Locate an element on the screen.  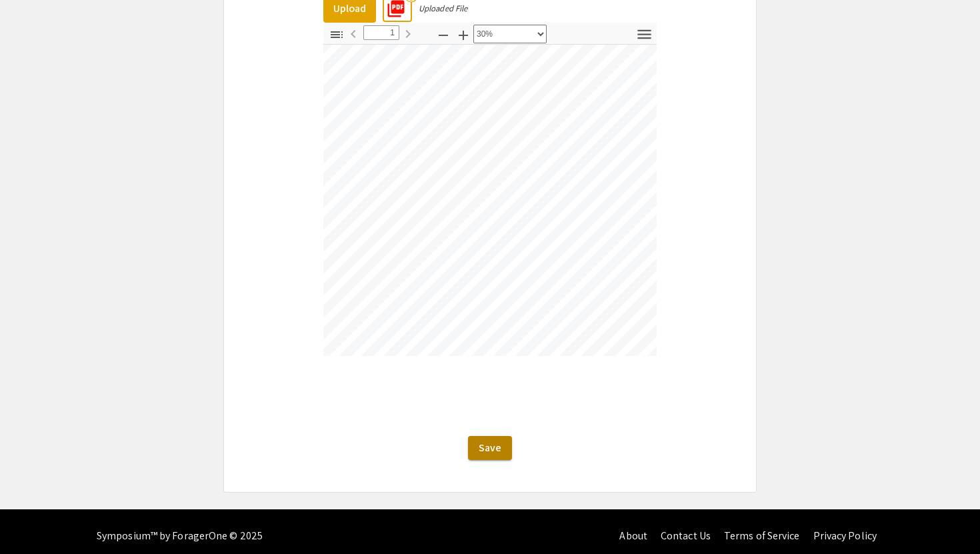
button: Toggle Sidebar is located at coordinates (336, 34).